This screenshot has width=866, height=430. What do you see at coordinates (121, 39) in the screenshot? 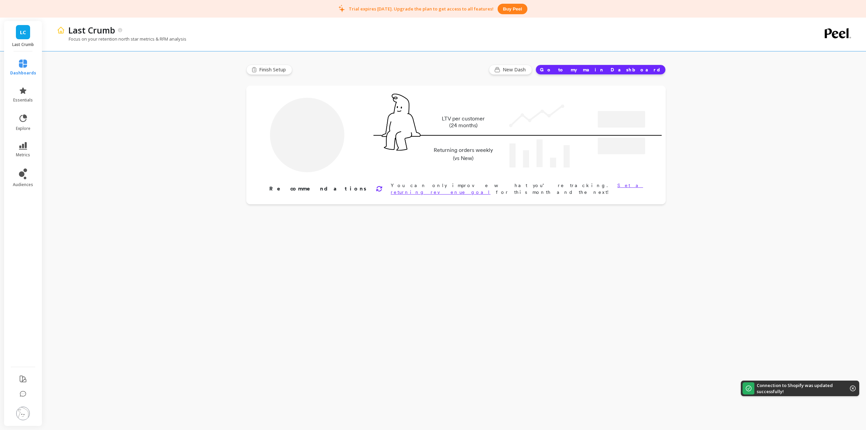
I see `p: Focus on your retention north star metrics & RFM analysis` at bounding box center [121, 39].